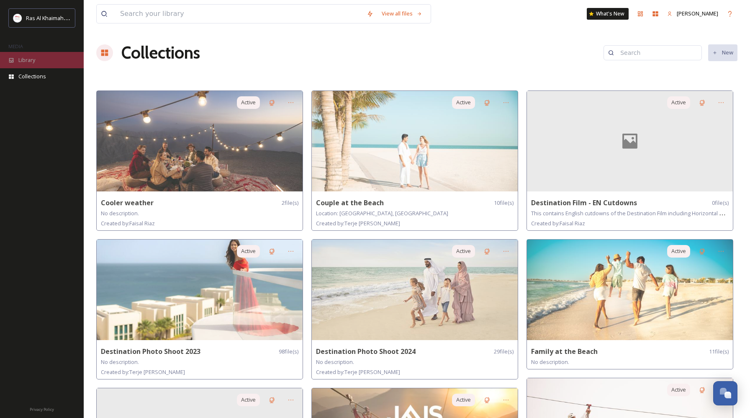 The image size is (750, 418). What do you see at coordinates (18, 18) in the screenshot?
I see `img: Logo_RAKTDA_RGB-01.png` at bounding box center [18, 18].